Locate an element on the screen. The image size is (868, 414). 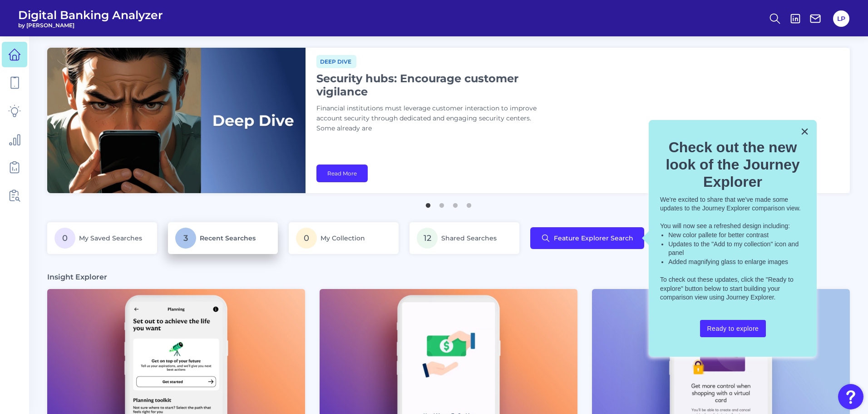
button: Close is located at coordinates (804, 132).